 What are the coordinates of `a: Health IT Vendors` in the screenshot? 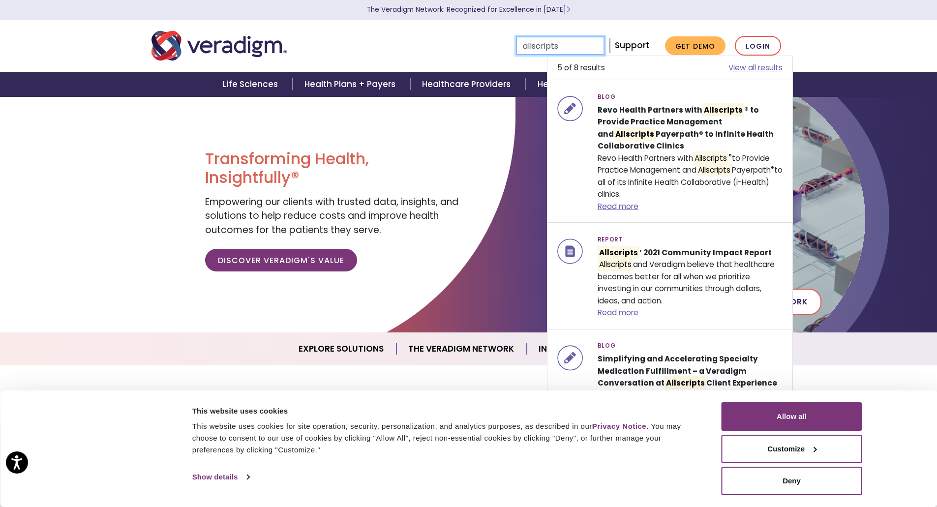 It's located at (576, 84).